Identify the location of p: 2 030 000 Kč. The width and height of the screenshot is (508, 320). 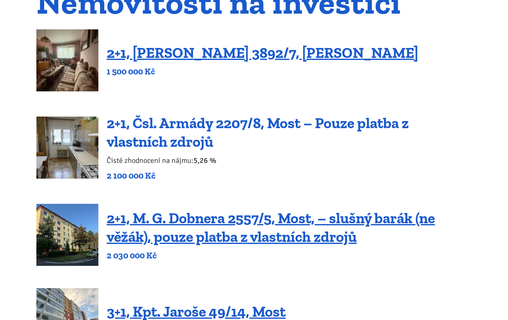
(289, 255).